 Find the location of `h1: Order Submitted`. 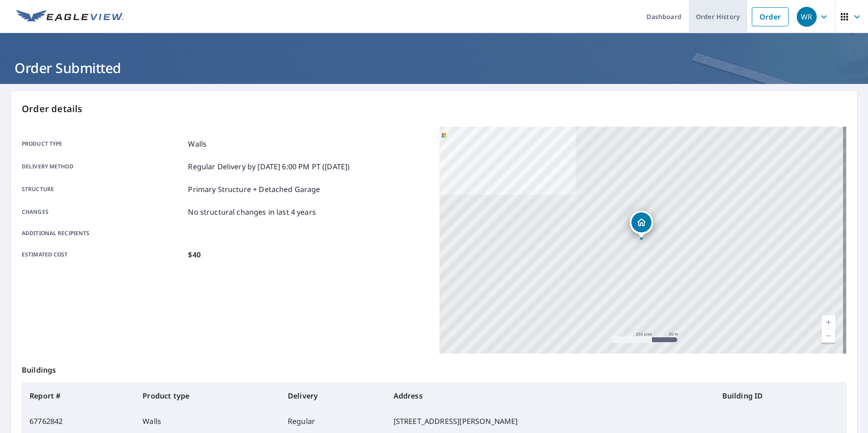

h1: Order Submitted is located at coordinates (434, 67).